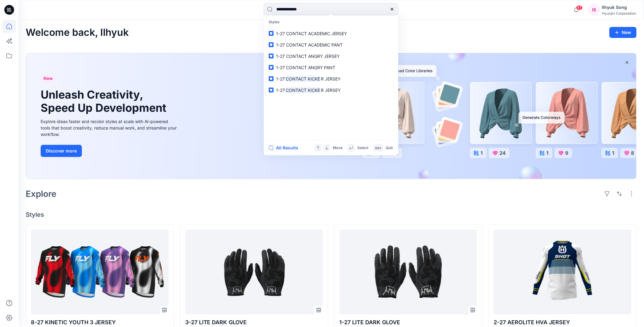 Image resolution: width=644 pixels, height=327 pixels. Describe the element at coordinates (331, 214) in the screenshot. I see `h4: Styles` at that location.